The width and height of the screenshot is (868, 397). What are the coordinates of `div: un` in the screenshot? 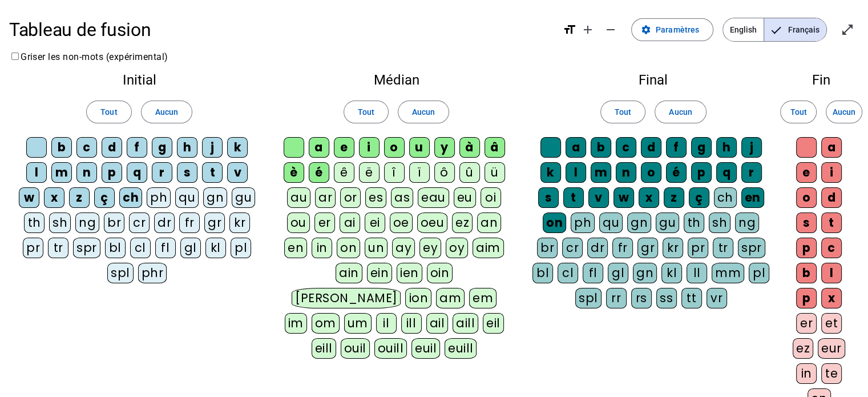 It's located at (376, 248).